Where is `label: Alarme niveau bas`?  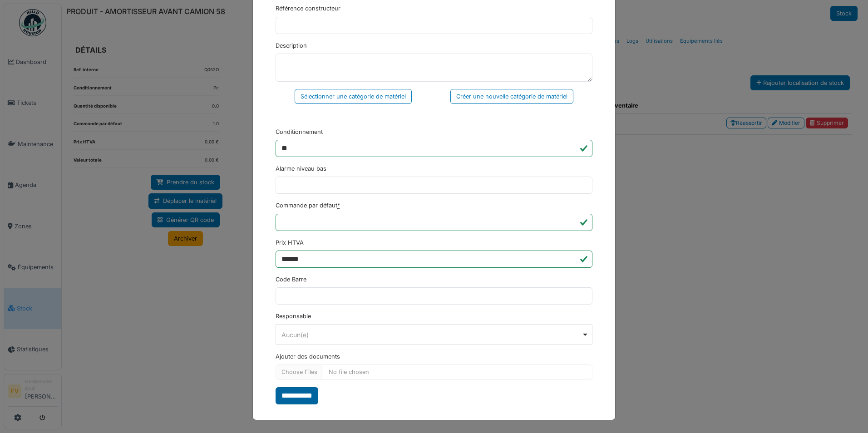
label: Alarme niveau bas is located at coordinates (301, 168).